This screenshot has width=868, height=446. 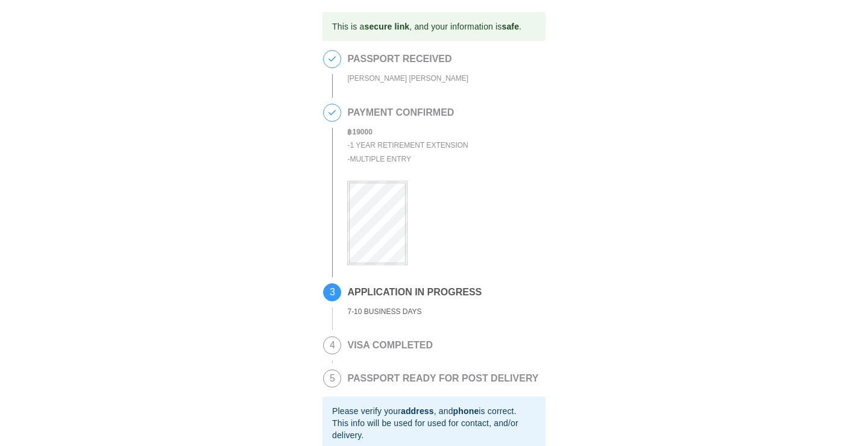 I want to click on div: 7-10 BUSINESS DAYS, so click(x=414, y=311).